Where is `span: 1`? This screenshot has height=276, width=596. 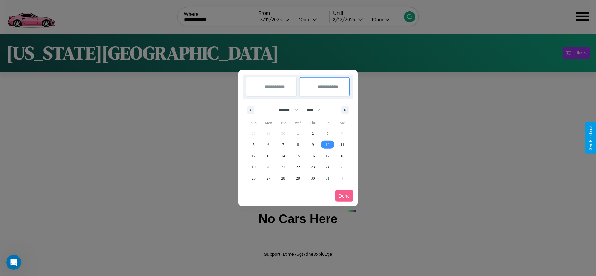
span: 1 is located at coordinates (298, 134).